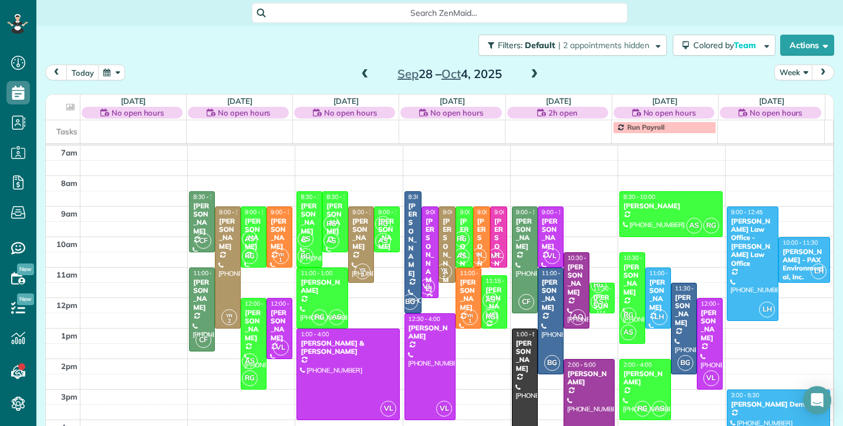  I want to click on span: 2pm, so click(69, 366).